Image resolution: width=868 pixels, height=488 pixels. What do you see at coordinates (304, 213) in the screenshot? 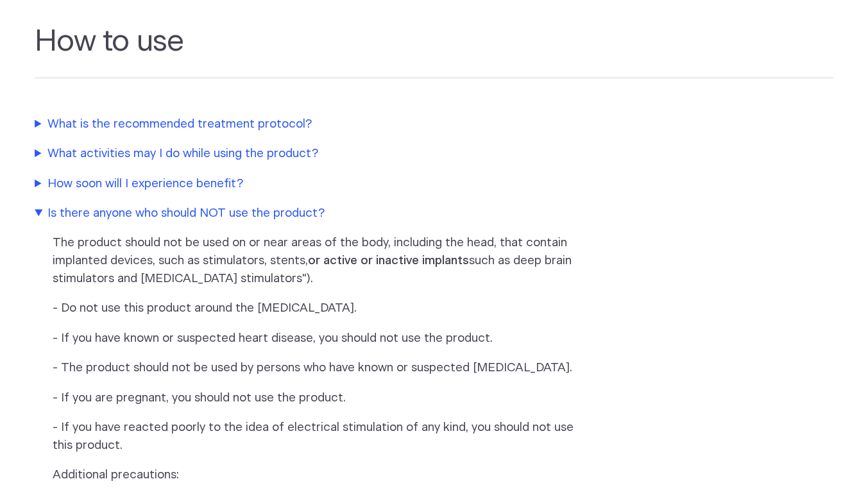
I see `summary: Is there anyone who should NOT use the product?` at bounding box center [304, 213].